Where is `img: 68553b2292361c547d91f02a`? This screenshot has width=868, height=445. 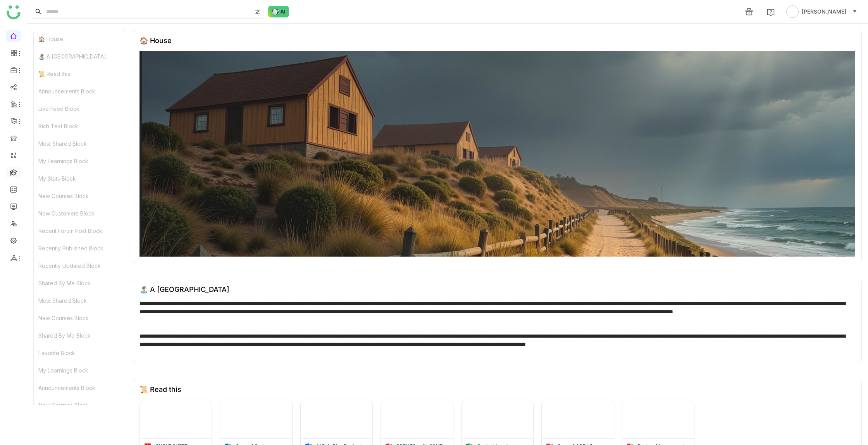 img: 68553b2292361c547d91f02a is located at coordinates (497, 153).